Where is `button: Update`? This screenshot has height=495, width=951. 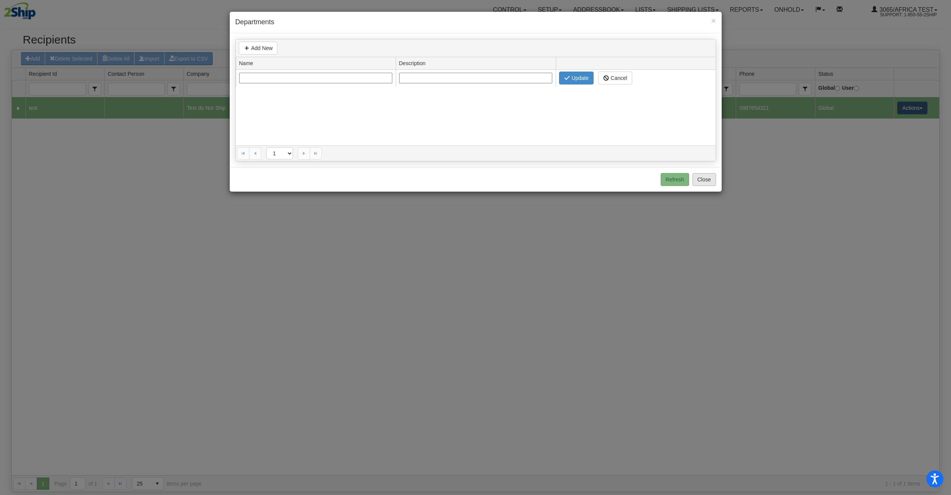 button: Update is located at coordinates (576, 78).